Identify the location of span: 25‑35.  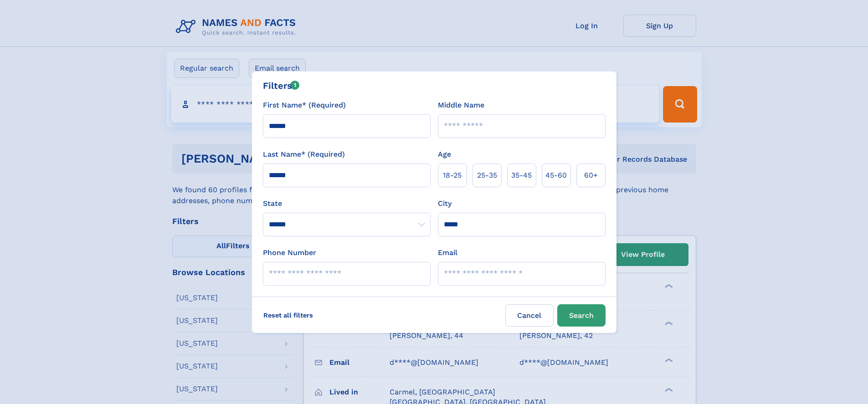
(487, 176).